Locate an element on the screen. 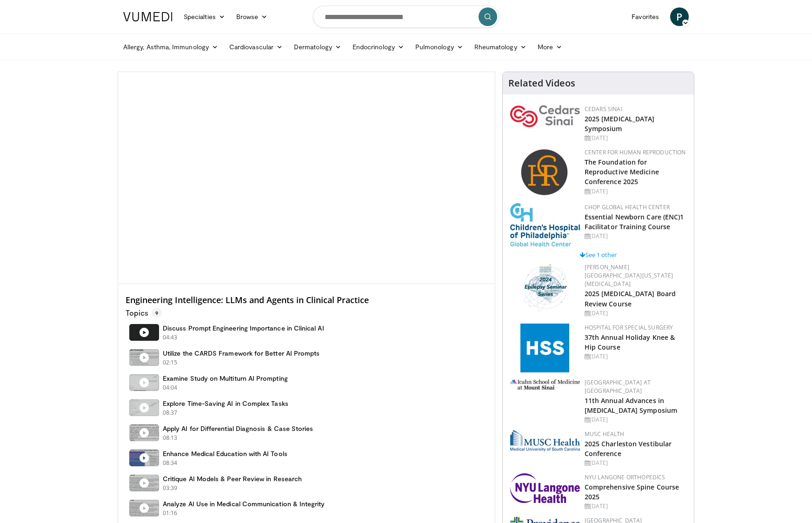  img: f5c2b4a9-8f32-47da-86a2-cd262eba5885.gif.150x105_q85_autocrop_double_scale_upscale_version-0.2.jpg is located at coordinates (544, 348).